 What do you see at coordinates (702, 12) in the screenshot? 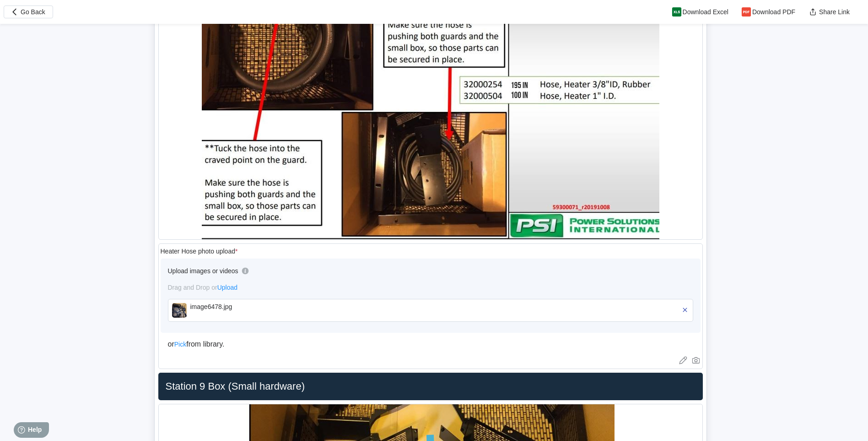
I see `button: Download Excel` at bounding box center [702, 12].